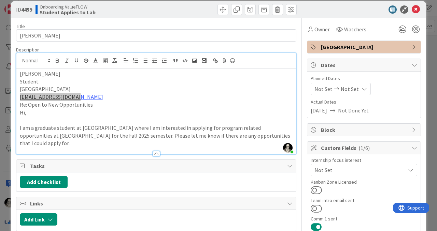 The image size is (437, 231). Describe the element at coordinates (364, 102) in the screenshot. I see `span: Actual Dates` at that location.